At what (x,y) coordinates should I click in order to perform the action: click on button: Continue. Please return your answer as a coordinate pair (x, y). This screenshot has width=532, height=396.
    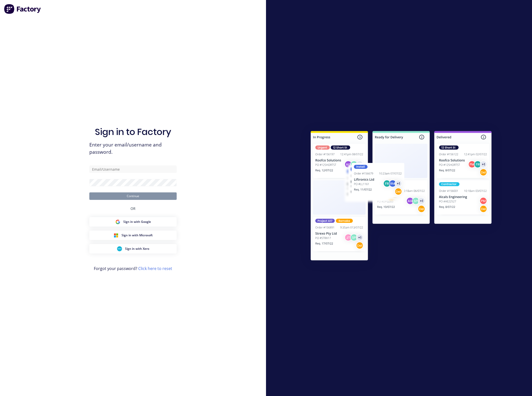
    Looking at the image, I should click on (133, 196).